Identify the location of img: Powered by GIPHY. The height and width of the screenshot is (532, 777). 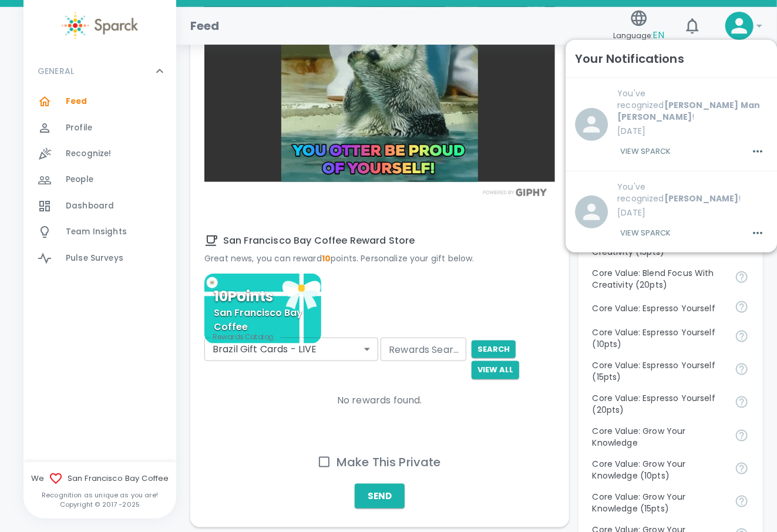
(515, 192).